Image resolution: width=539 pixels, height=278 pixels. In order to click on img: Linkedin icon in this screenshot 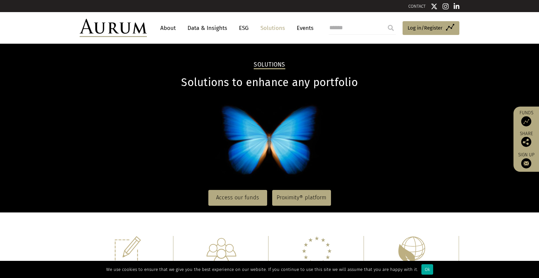, I will do `click(456, 6)`.